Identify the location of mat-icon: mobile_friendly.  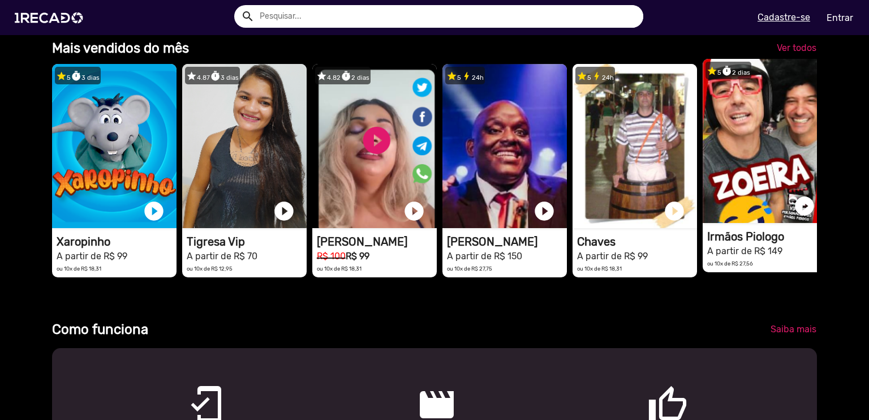
(192, 391).